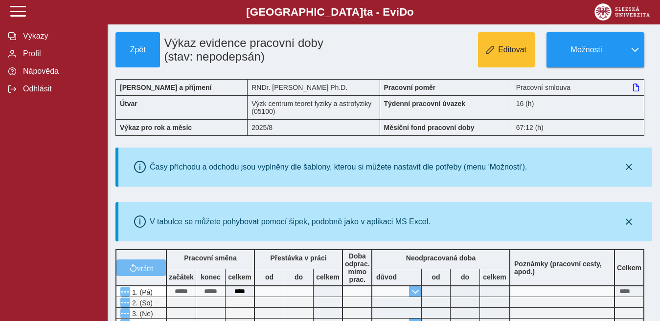  I want to click on b: důvod, so click(386, 277).